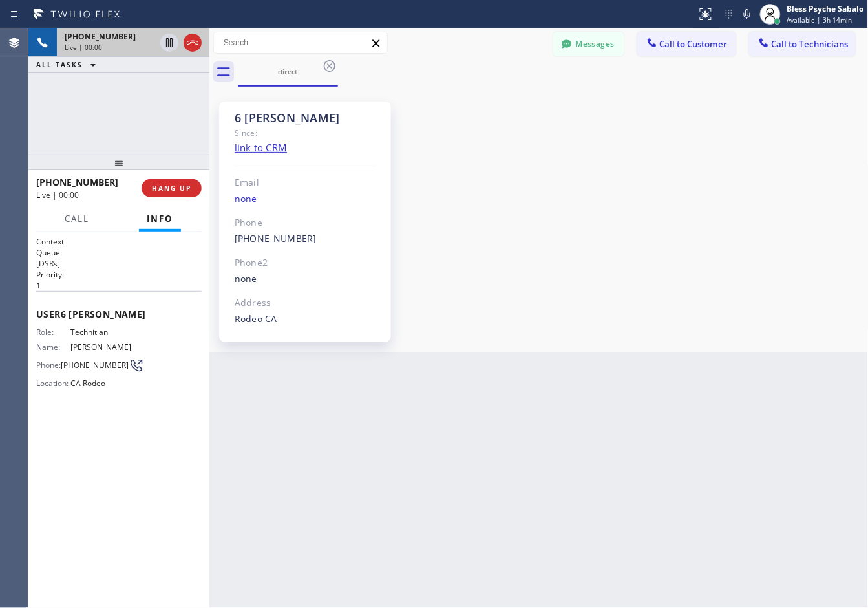 The width and height of the screenshot is (868, 608). I want to click on button: ALL TASKS, so click(69, 65).